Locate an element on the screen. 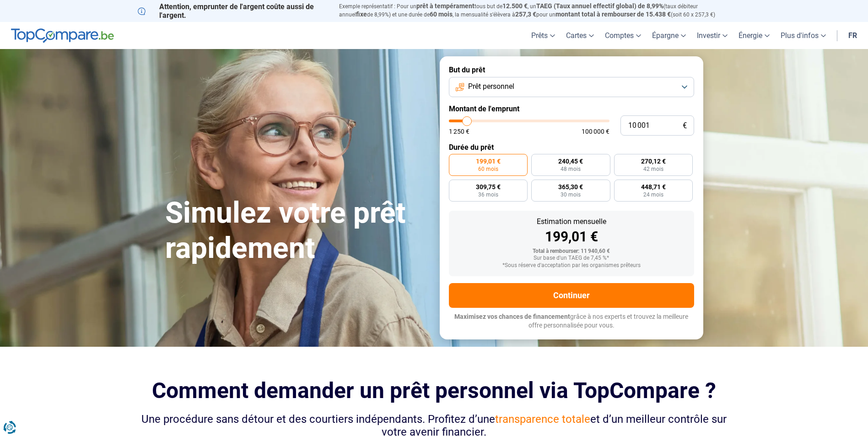  div: 199,01 € is located at coordinates (571, 237).